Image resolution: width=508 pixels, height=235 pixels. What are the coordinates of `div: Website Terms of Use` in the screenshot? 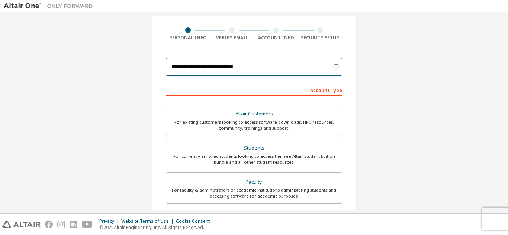 It's located at (148, 222).